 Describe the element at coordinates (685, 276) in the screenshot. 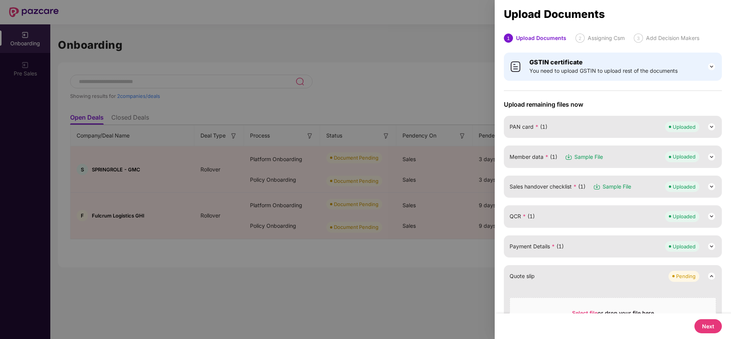

I see `div: Pending` at that location.